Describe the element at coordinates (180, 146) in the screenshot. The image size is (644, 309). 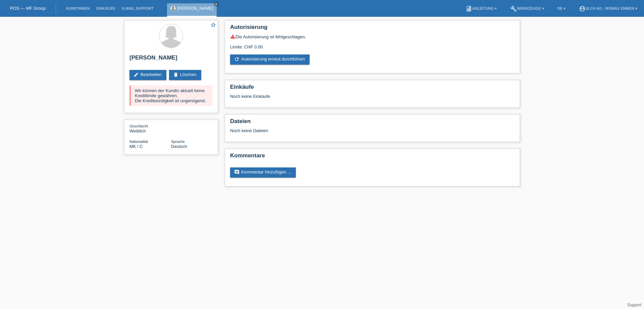
I see `span: Deutsch` at that location.